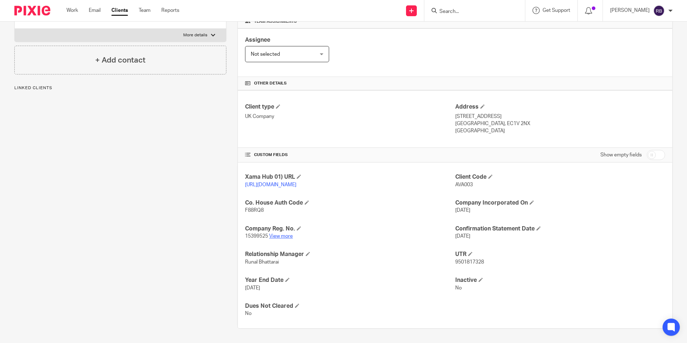 This screenshot has width=687, height=343. What do you see at coordinates (621, 155) in the screenshot?
I see `label: Show empty fields` at bounding box center [621, 155].